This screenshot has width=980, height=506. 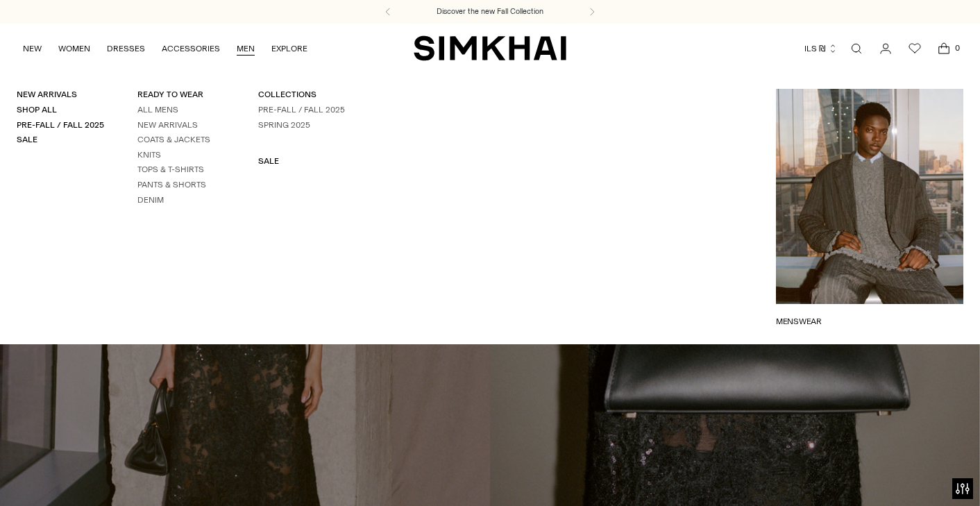 What do you see at coordinates (885, 48) in the screenshot?
I see `a: Go to the account page` at bounding box center [885, 48].